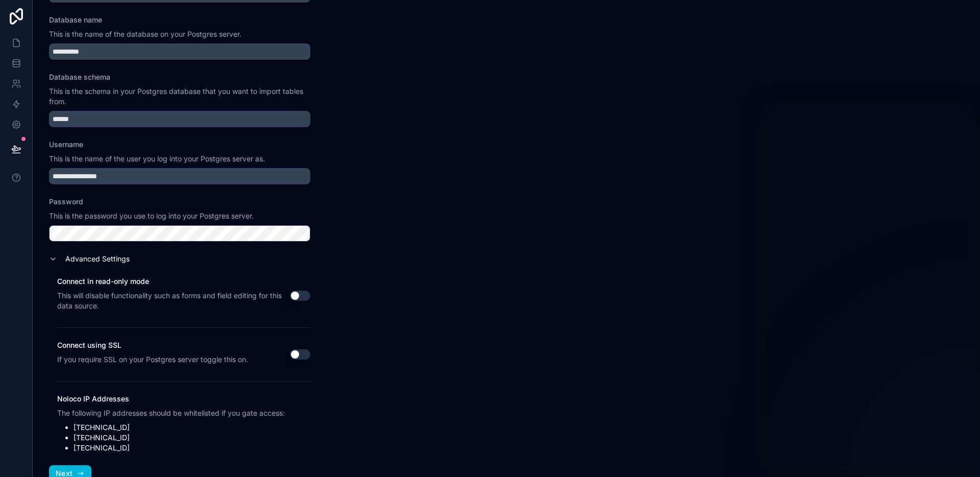 The height and width of the screenshot is (477, 980). What do you see at coordinates (66, 201) in the screenshot?
I see `label: Password` at bounding box center [66, 201].